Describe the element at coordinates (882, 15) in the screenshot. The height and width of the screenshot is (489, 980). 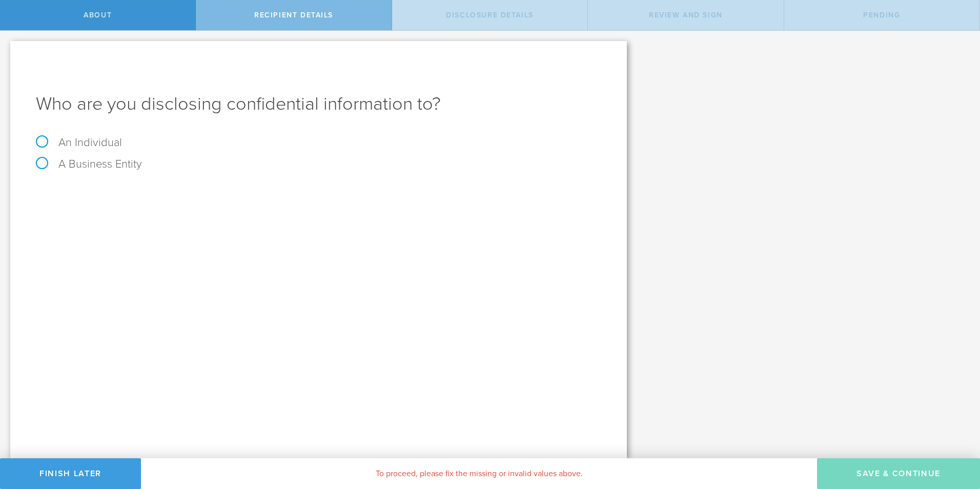
I see `span: Pending` at that location.